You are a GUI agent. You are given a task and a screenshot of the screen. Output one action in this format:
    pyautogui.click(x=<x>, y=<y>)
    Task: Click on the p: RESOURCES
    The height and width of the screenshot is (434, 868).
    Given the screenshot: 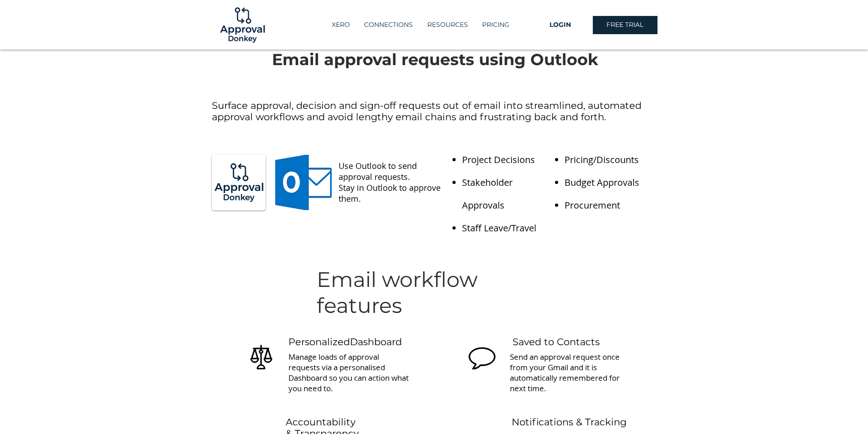 What is the action you would take?
    pyautogui.click(x=447, y=25)
    